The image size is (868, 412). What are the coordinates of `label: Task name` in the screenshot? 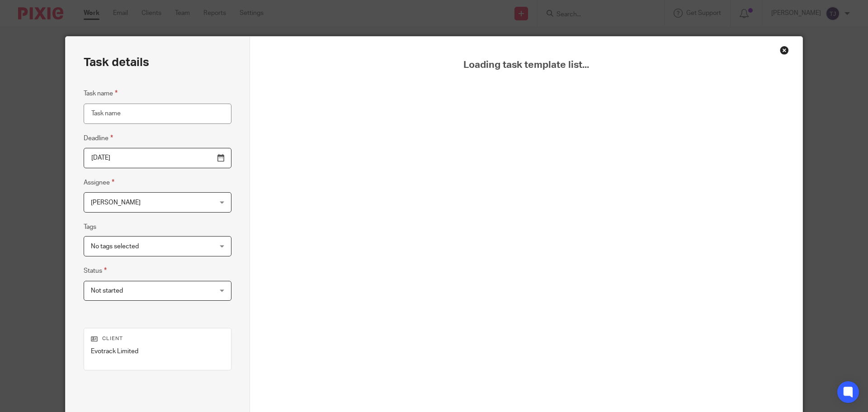 It's located at (101, 93).